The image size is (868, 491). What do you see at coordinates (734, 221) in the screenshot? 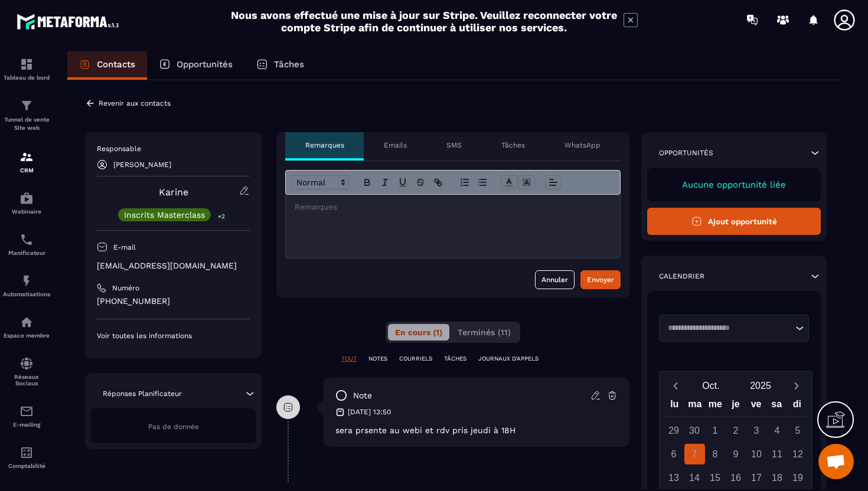
I see `button: Ajout opportunité` at bounding box center [734, 221].